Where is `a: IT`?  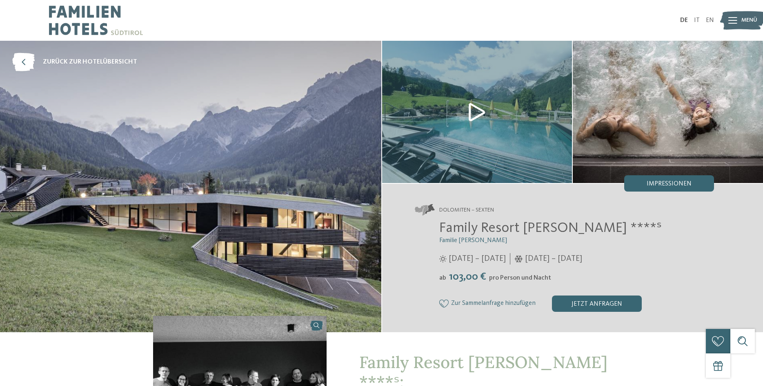
a: IT is located at coordinates (696, 20).